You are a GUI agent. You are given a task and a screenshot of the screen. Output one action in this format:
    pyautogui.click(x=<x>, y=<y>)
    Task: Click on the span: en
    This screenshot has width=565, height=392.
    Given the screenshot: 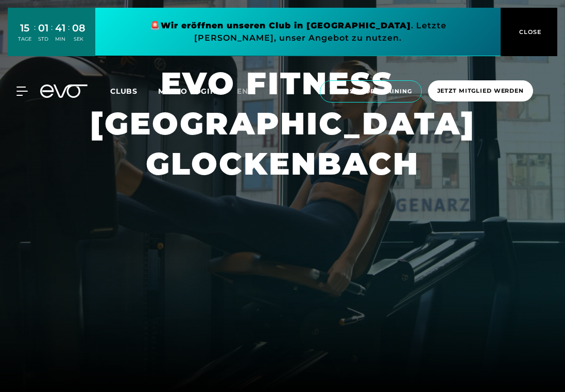 What is the action you would take?
    pyautogui.click(x=242, y=91)
    